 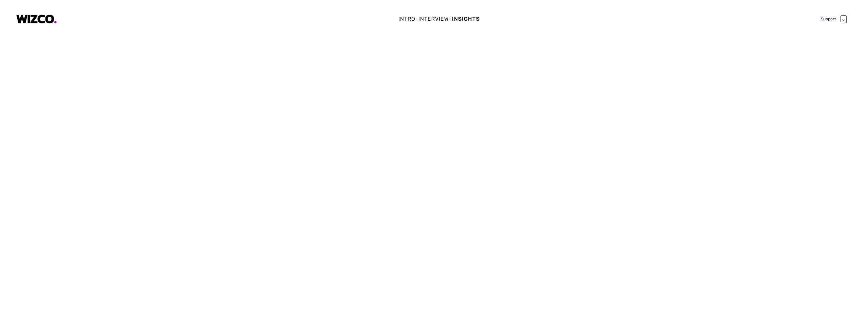 What do you see at coordinates (36, 19) in the screenshot?
I see `img: logo` at bounding box center [36, 19].